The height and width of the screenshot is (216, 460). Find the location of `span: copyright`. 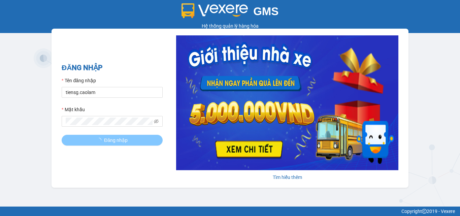

span: copyright is located at coordinates (425, 211).